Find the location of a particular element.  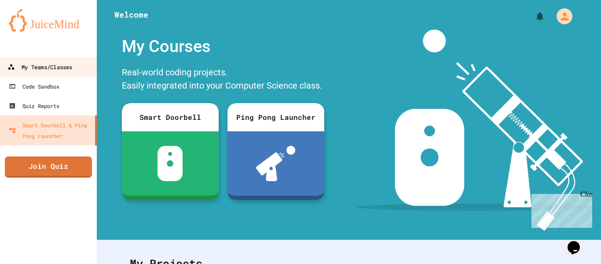

div: Real-world coding projects. Easily integrated into your Computer Science class. is located at coordinates (223, 80).